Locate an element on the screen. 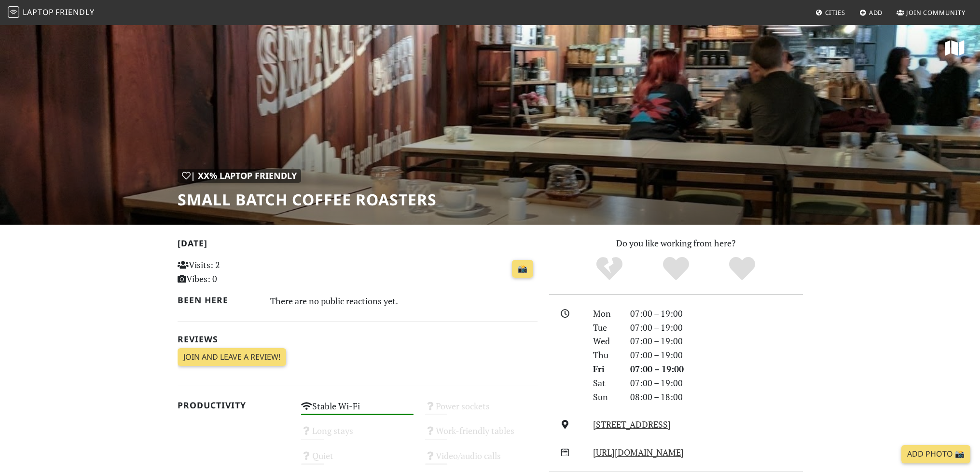 Image resolution: width=980 pixels, height=473 pixels. a: Join Community is located at coordinates (931, 13).